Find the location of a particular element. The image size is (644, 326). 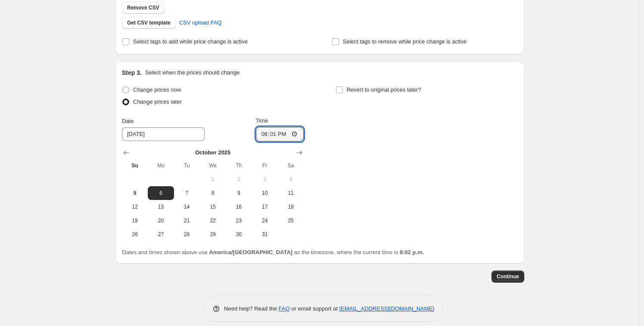

button: Thursday October 2 2025 is located at coordinates (239, 179).